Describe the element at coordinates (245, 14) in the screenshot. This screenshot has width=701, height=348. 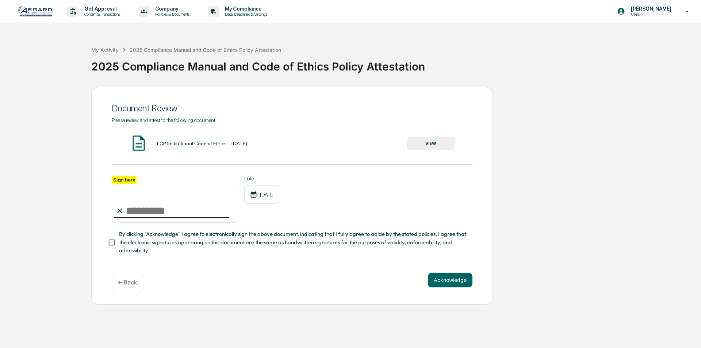
I see `p: Data, Deadlines & Settings` at that location.